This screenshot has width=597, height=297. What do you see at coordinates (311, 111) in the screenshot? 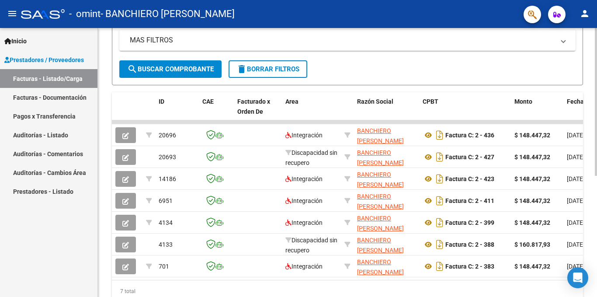
I see `datatable-header-cell: Area` at bounding box center [311, 111].